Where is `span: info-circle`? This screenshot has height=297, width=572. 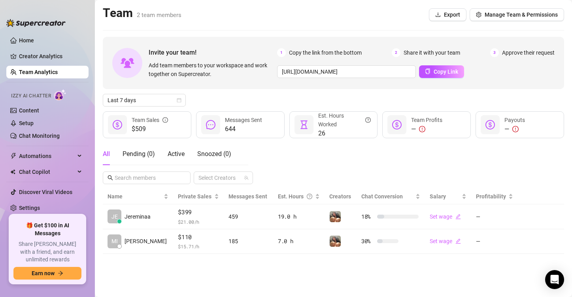
span: info-circle is located at coordinates (165, 120).